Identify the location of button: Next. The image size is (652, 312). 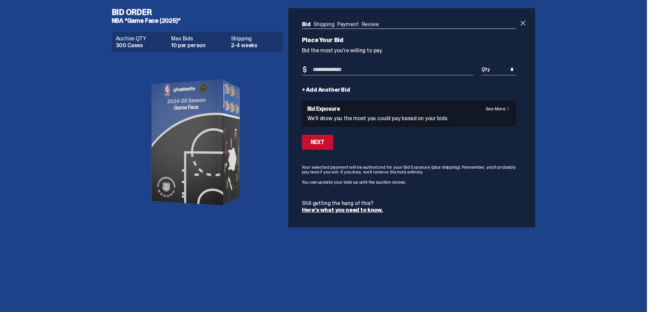
(318, 142).